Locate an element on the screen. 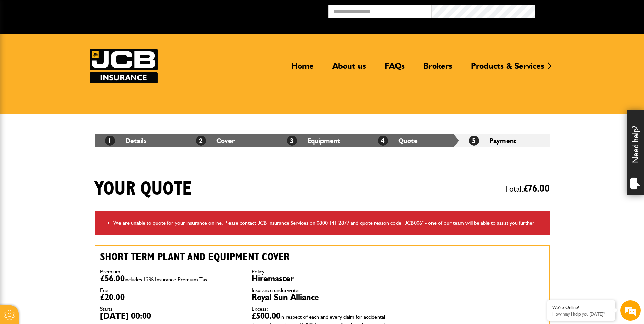 This screenshot has height=324, width=644. dt: Starts: is located at coordinates (171, 309).